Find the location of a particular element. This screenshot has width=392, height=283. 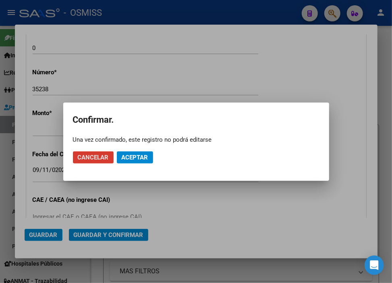

div: Open Intercom Messenger is located at coordinates (374, 265).